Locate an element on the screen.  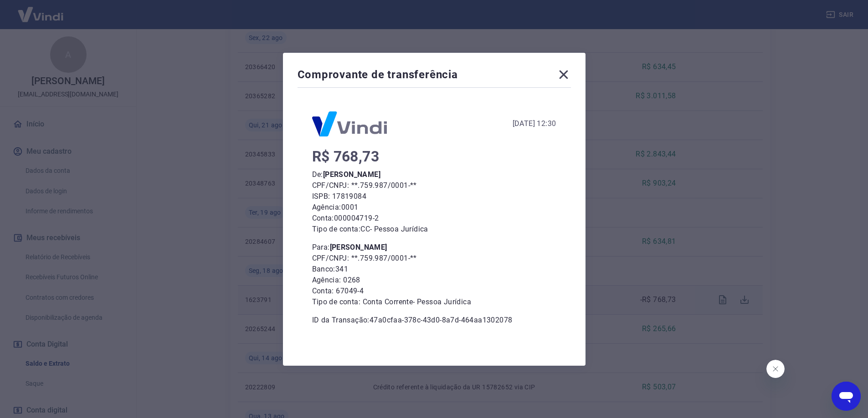
div: Comprovante de transferência is located at coordinates (434, 77).